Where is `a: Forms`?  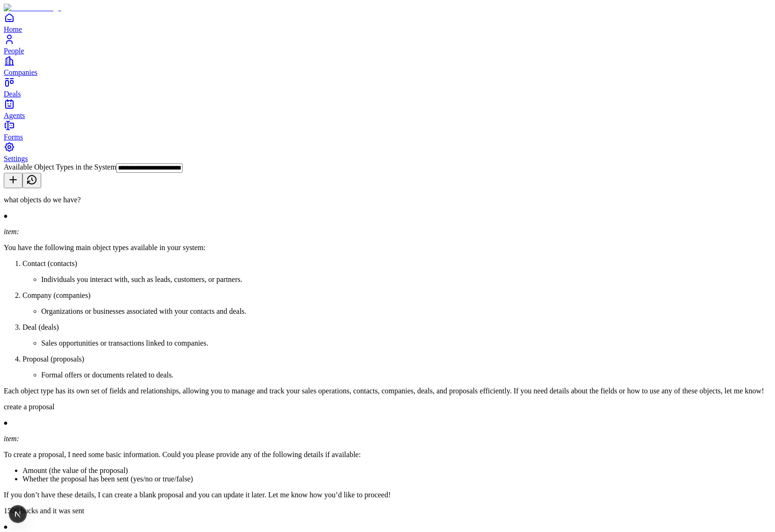 a: Forms is located at coordinates (387, 130).